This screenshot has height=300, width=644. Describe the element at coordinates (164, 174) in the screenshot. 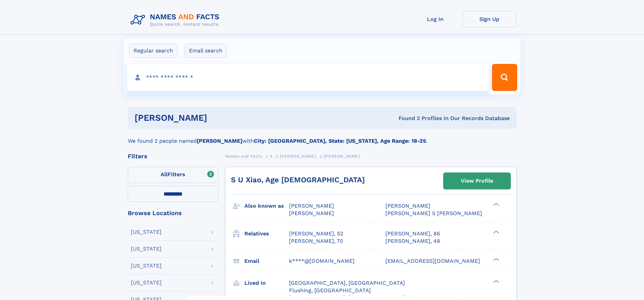

I see `span: All` at that location.